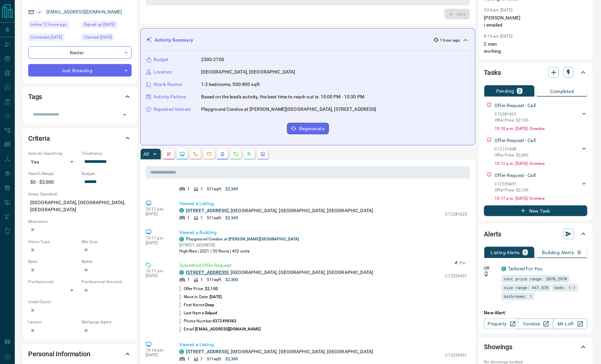  Describe the element at coordinates (172, 109) in the screenshot. I see `p: Repeated Interest` at that location.